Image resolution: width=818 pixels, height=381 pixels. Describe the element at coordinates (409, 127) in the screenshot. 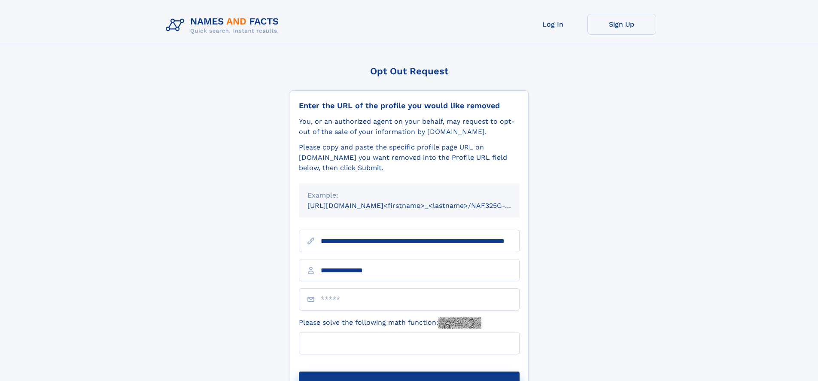

I see `div: You, or an authorized agent on your behalf, may request to opt-out of the sale of your informatio...` at that location.